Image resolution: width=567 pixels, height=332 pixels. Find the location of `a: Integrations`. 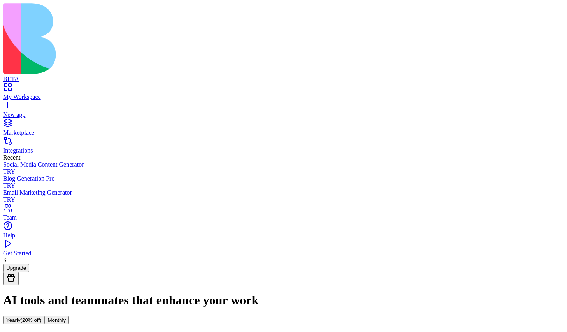

a: Integrations is located at coordinates (284, 147).